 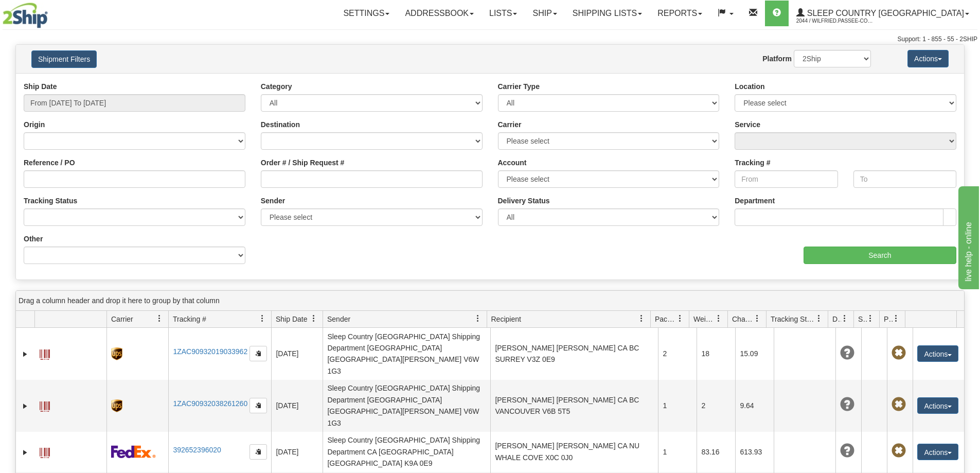 What do you see at coordinates (510, 125) in the screenshot?
I see `label: Carrier` at bounding box center [510, 125].